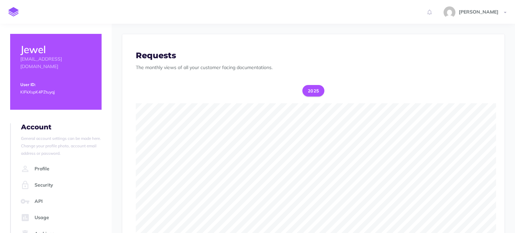 The width and height of the screenshot is (515, 233). What do you see at coordinates (313, 67) in the screenshot?
I see `p: The monthly views of all your customer facing documentations.` at bounding box center [313, 67].